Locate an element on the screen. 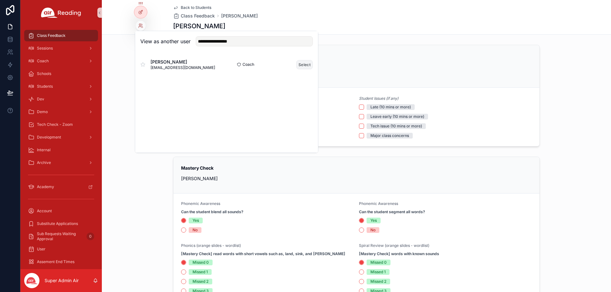 The image size is (611, 292). span: Students is located at coordinates (45, 87).